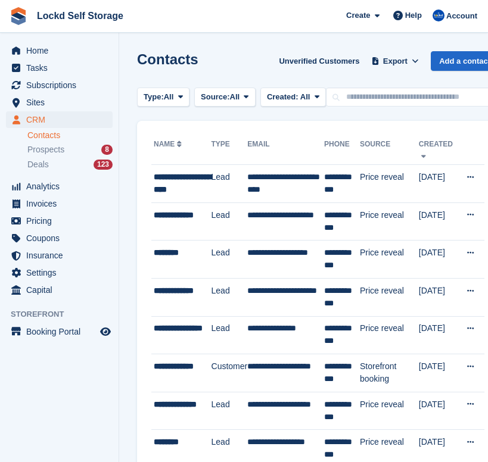  What do you see at coordinates (282, 96) in the screenshot?
I see `span: Created:` at bounding box center [282, 96].